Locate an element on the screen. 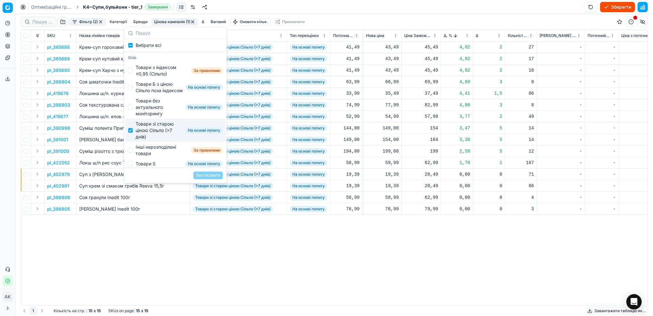  span: AK is located at coordinates (8, 296).